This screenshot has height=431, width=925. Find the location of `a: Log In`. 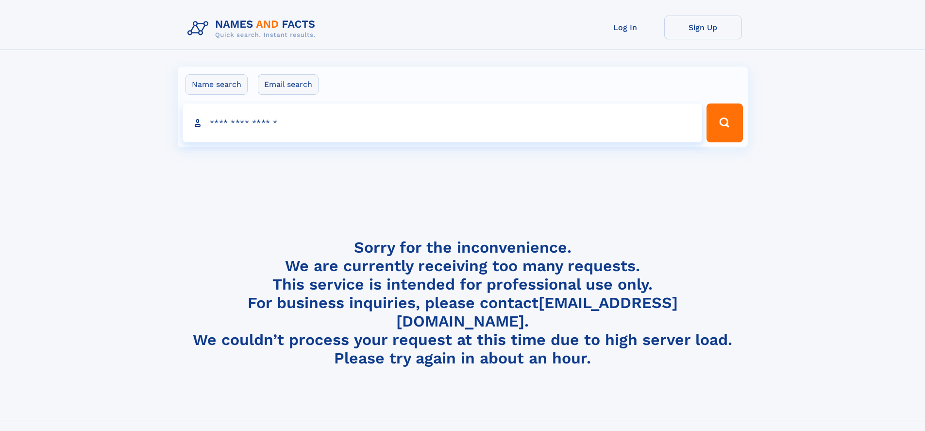

a: Log In is located at coordinates (625, 27).